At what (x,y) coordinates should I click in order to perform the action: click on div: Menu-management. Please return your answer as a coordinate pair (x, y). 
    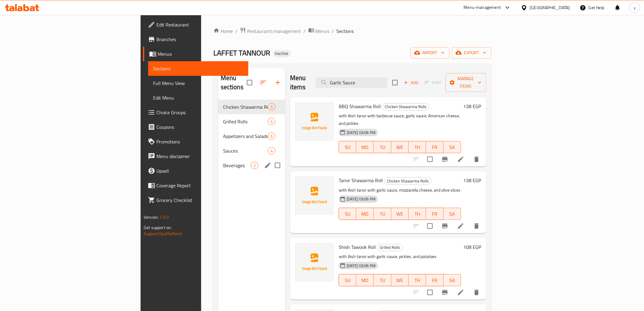
    Looking at the image, I should click on (483, 7).